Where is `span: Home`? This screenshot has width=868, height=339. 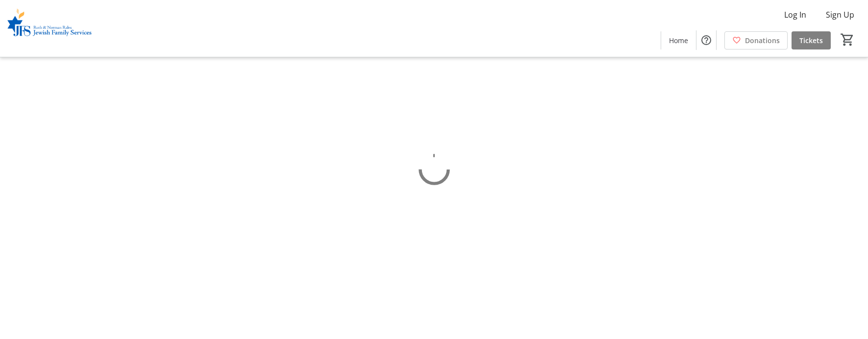
span: Home is located at coordinates (678, 40).